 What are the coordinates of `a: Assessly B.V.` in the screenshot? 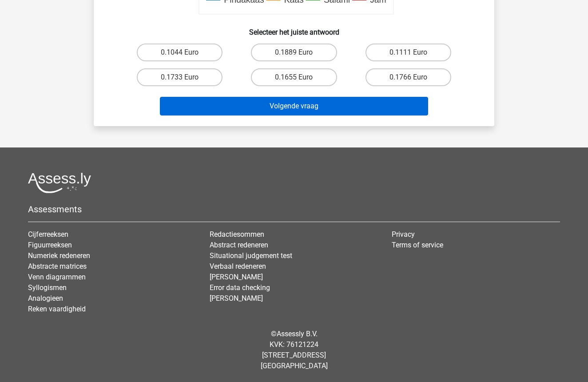 It's located at (297, 334).